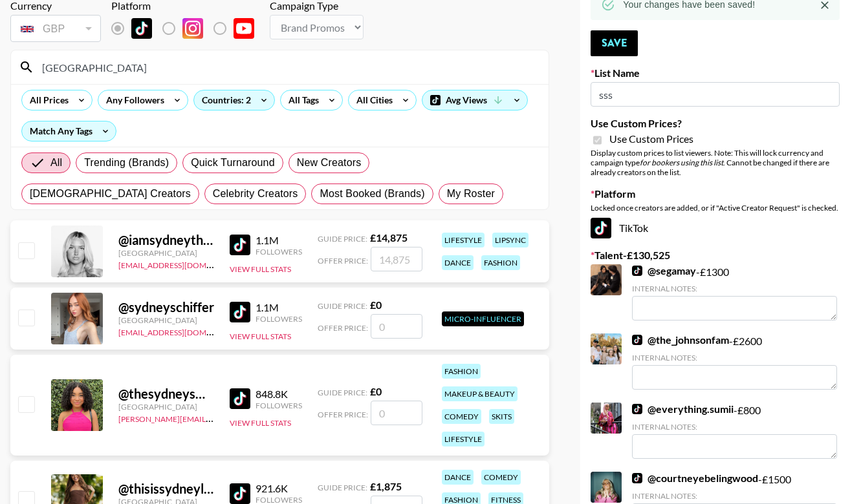  Describe the element at coordinates (279, 489) in the screenshot. I see `div: 921.6K` at that location.